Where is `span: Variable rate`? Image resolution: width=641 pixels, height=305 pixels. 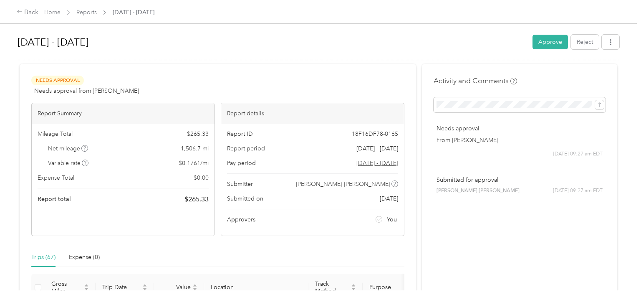
span: Variable rate is located at coordinates (68, 163).